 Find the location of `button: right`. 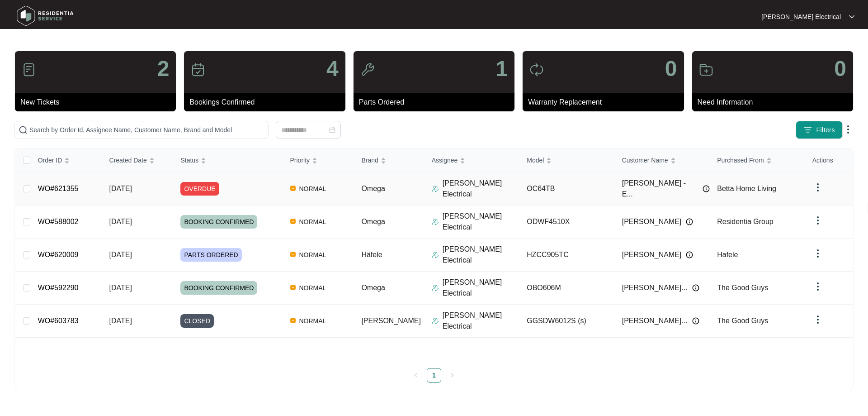

button: right is located at coordinates (451, 375).